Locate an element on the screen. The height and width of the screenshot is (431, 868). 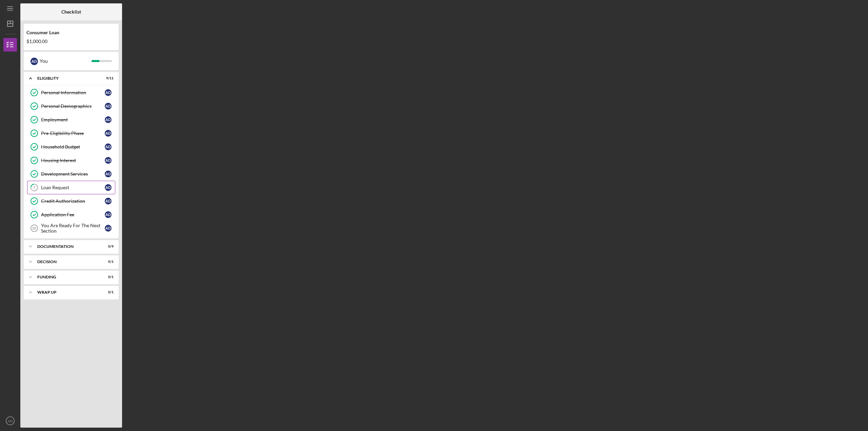
div: Household Budget is located at coordinates (73, 147).